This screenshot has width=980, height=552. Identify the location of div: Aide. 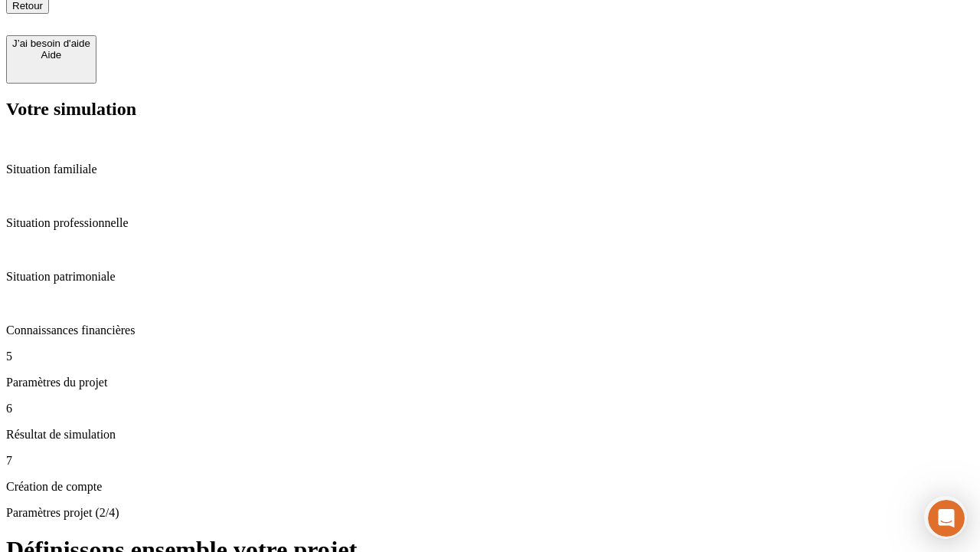
(51, 54).